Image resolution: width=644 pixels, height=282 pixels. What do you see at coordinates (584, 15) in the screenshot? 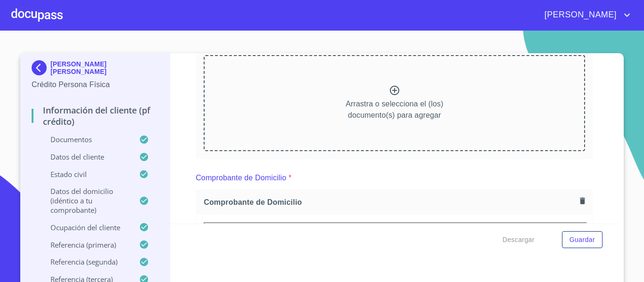
I see `button: account of current user` at bounding box center [584, 15].